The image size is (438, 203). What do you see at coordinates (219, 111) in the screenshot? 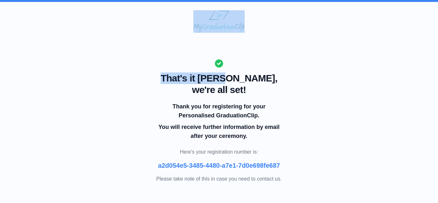
I see `p: Thank you for registering for your Personalised GraduationClip.` at bounding box center [219, 111].